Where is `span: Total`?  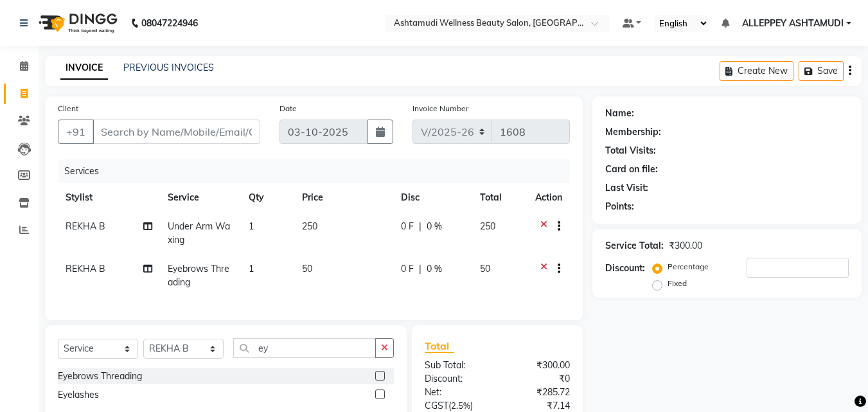
span: Total is located at coordinates (440, 346).